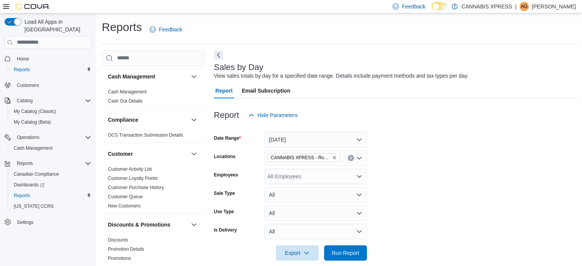 The height and width of the screenshot is (266, 582). Describe the element at coordinates (351, 158) in the screenshot. I see `button: Clear input` at that location.